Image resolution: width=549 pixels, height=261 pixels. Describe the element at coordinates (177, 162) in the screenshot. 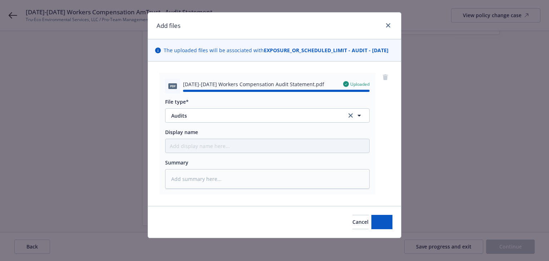

I see `span: Summary` at that location.